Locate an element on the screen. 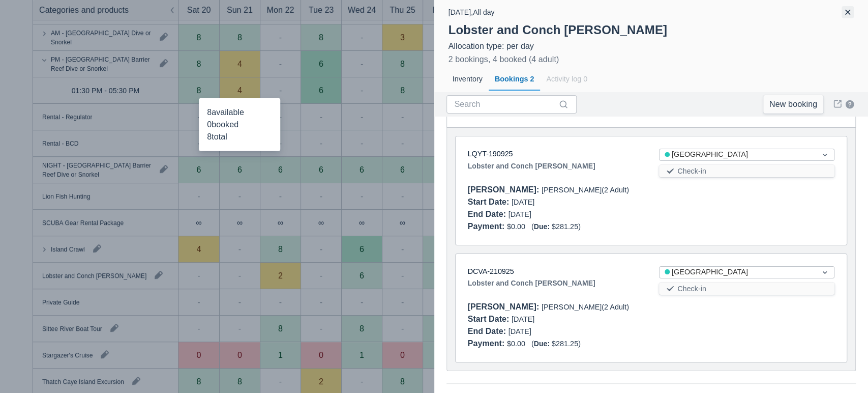  input: Search is located at coordinates (505, 104).